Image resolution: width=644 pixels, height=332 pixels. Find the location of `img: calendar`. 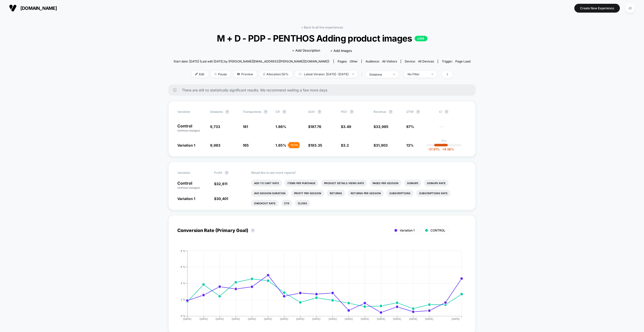

img: calendar is located at coordinates (300, 74).